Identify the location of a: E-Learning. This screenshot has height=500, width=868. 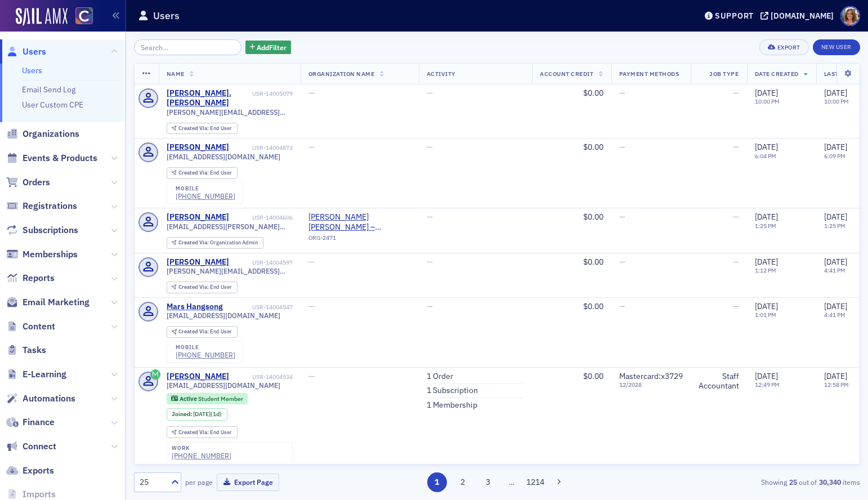
(36, 375).